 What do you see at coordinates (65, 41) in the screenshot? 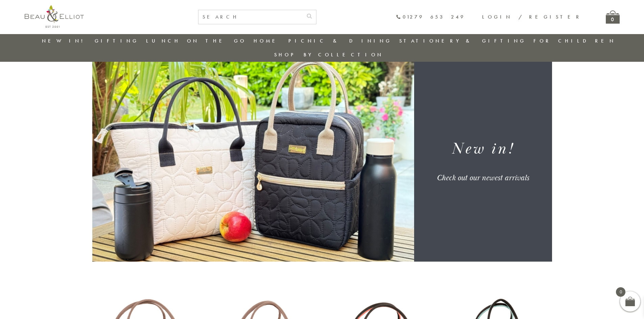
I see `a: New in!` at bounding box center [65, 41].